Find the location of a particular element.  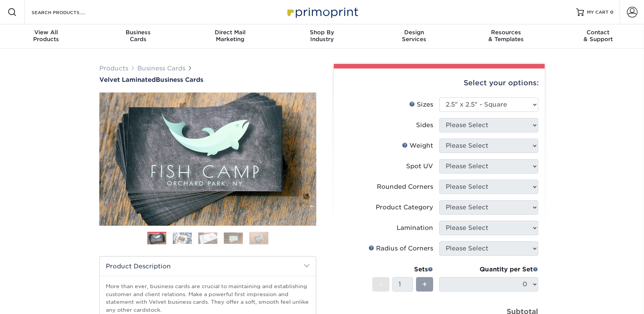

h2: Product Description is located at coordinates (208, 266).